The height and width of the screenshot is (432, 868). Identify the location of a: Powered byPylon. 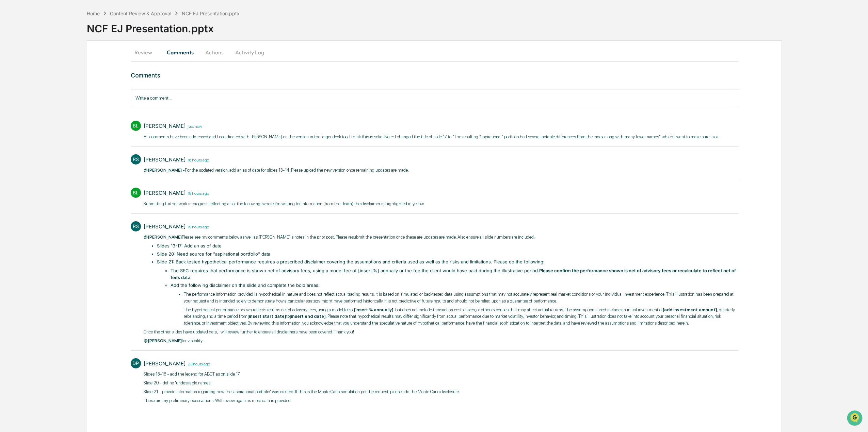
(65, 118).